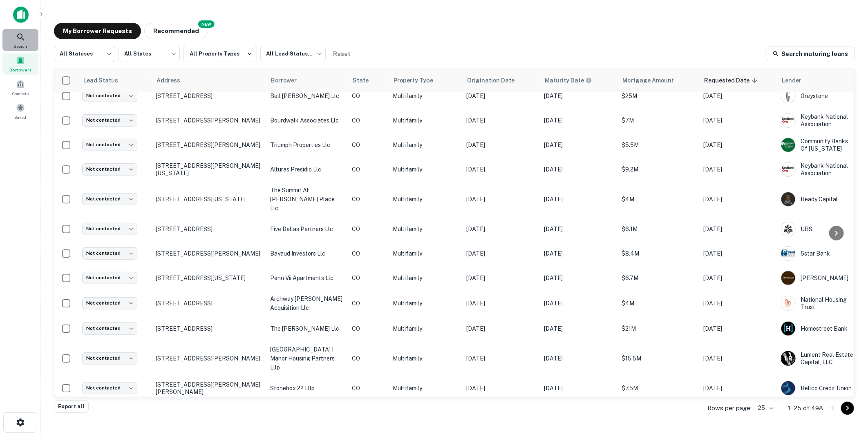  I want to click on span: Address, so click(173, 81).